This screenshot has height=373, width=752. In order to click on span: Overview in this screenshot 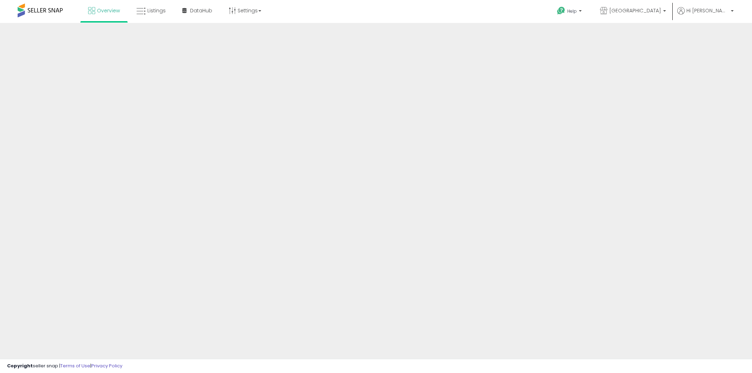, I will do `click(108, 11)`.